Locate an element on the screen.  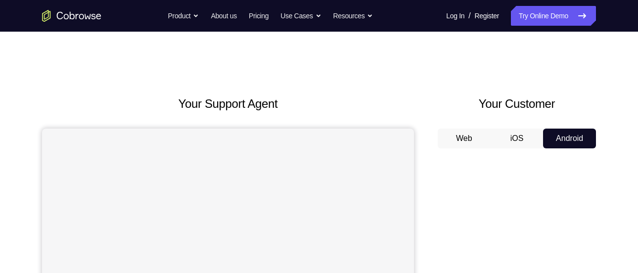
button: Web is located at coordinates (464, 138).